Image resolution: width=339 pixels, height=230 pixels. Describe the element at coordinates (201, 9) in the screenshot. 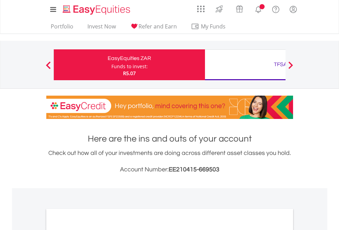

I see `img: grid-menu-icon.svg` at that location.